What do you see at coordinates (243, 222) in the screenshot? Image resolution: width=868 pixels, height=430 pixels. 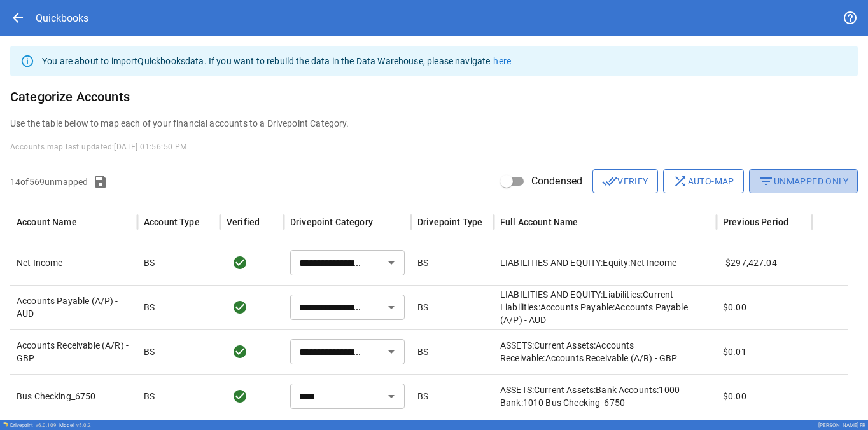 I see `div: Verified` at bounding box center [243, 222].